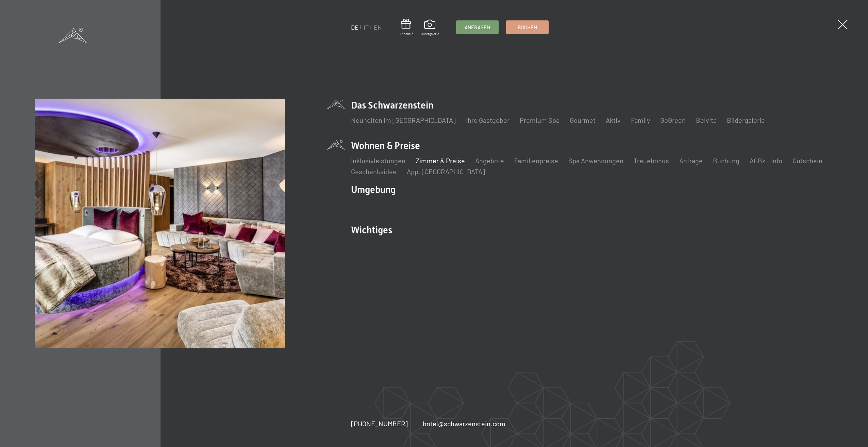  Describe the element at coordinates (766, 160) in the screenshot. I see `a: AGBs - Info` at that location.